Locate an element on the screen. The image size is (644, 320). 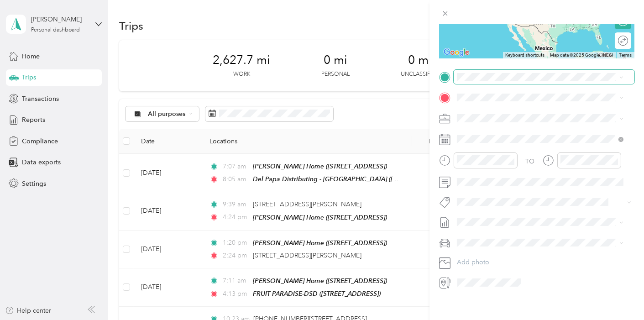
img: Google is located at coordinates (457, 52).